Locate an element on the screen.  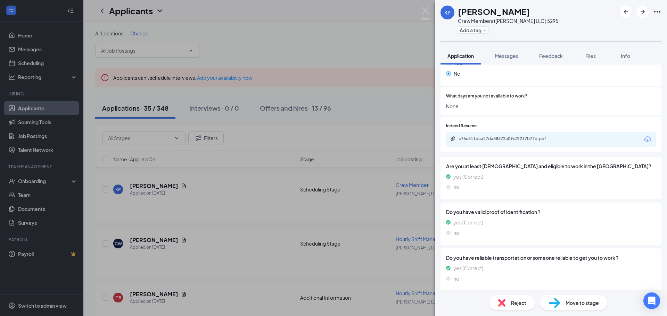
span: Move to stage is located at coordinates (582, 303).